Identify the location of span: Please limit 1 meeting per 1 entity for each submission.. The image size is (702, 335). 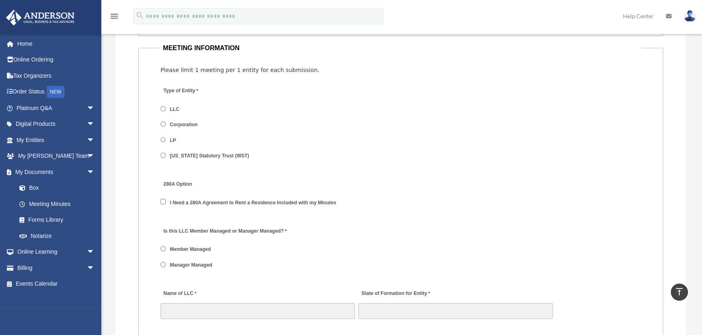
(240, 70).